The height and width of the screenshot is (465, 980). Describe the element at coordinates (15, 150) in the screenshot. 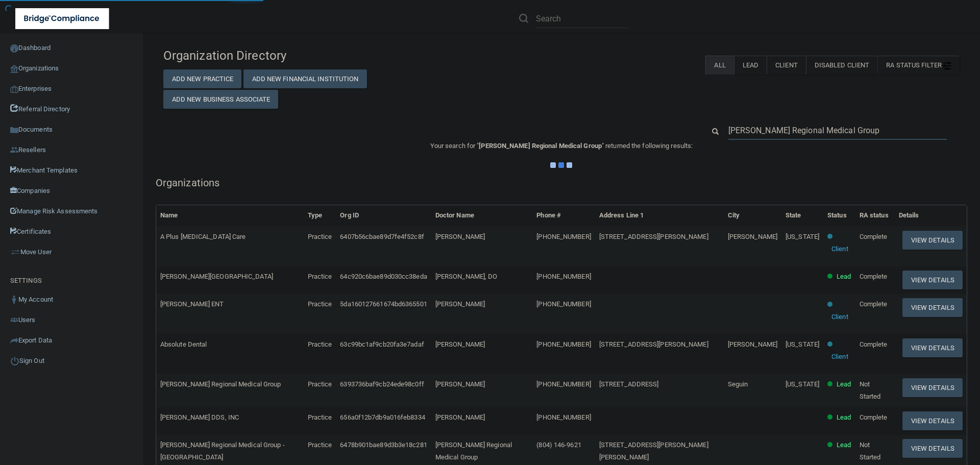

I see `img: ic_reseller.de258add.png` at that location.